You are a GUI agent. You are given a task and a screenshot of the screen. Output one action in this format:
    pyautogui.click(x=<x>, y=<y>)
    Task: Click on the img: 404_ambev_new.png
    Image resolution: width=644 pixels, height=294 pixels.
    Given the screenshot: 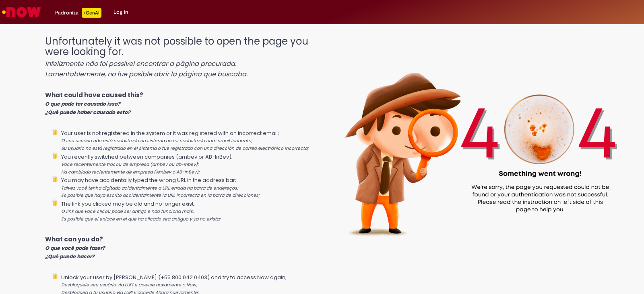 What is the action you would take?
    pyautogui.click(x=480, y=142)
    